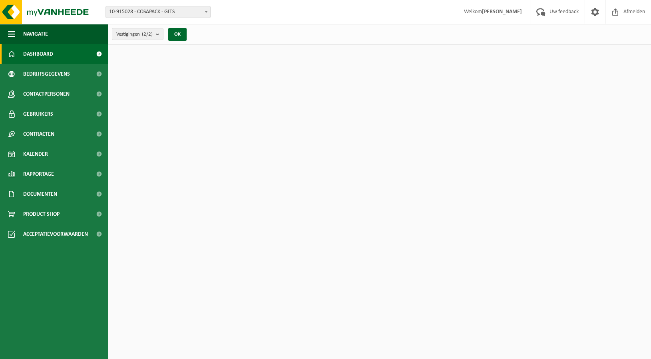 The image size is (651, 359). Describe the element at coordinates (56, 234) in the screenshot. I see `span: Acceptatievoorwaarden` at that location.